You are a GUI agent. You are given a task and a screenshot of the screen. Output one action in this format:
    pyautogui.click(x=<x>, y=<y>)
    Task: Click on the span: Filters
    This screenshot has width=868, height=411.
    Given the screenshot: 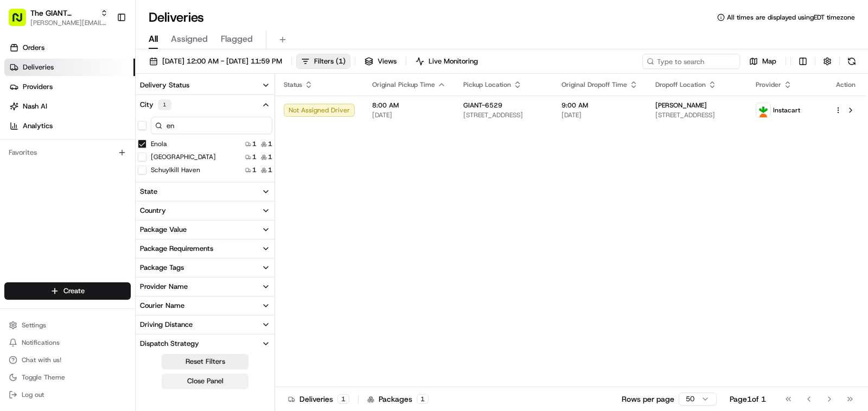 What is the action you would take?
    pyautogui.click(x=329, y=62)
    